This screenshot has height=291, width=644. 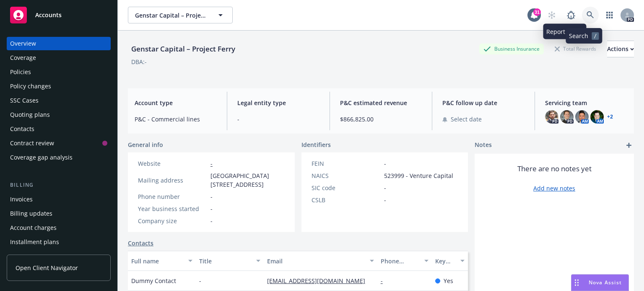 I want to click on span: Yes, so click(x=449, y=280).